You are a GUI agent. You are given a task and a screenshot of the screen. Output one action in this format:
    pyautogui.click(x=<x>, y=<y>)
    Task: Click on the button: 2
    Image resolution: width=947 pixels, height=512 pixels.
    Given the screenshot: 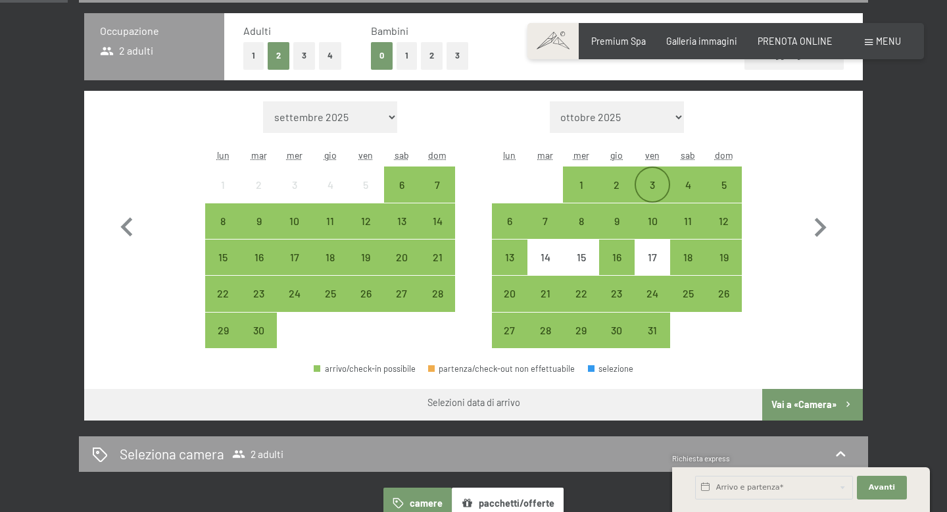 What is the action you would take?
    pyautogui.click(x=432, y=55)
    